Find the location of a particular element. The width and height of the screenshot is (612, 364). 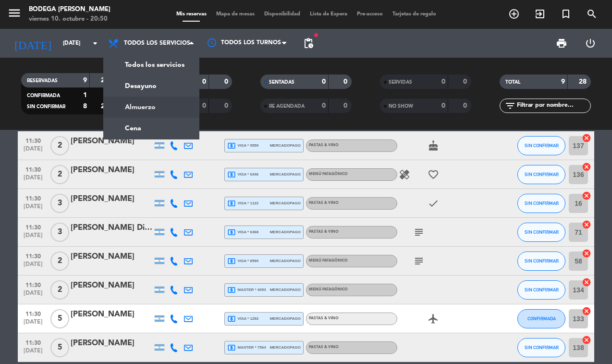

span: visa * 9559 is located at coordinates (242, 145).